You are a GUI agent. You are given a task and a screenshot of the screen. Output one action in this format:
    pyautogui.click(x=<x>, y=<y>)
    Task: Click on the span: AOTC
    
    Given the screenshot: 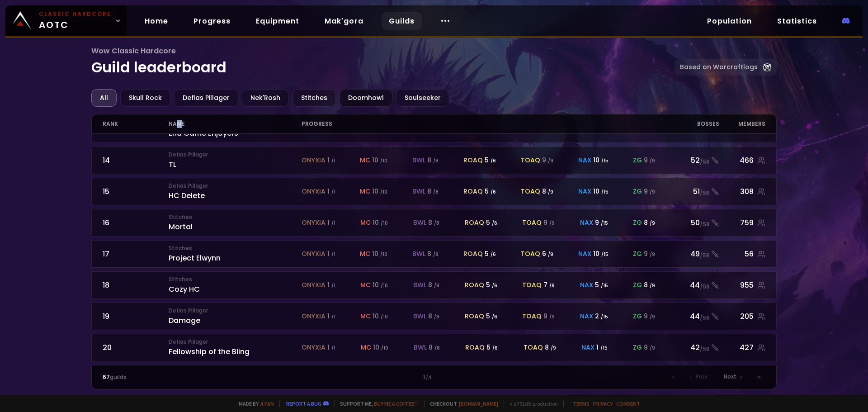 What is the action you would take?
    pyautogui.click(x=75, y=21)
    